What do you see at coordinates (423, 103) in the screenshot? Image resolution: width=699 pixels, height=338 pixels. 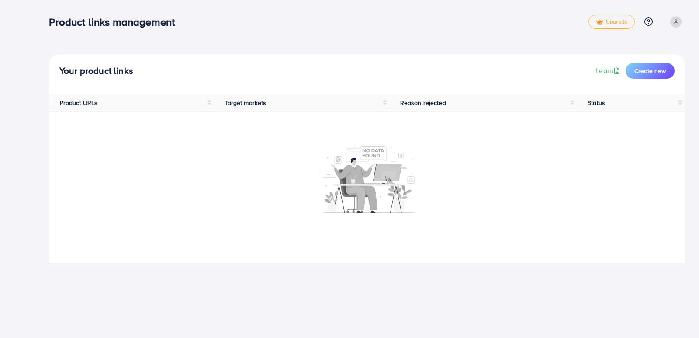 I see `span: Reason rejected` at bounding box center [423, 103].